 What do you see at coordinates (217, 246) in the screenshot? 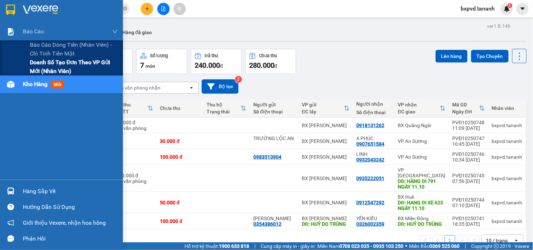
I see `span: Hỗ trợ kỹ thuật:` at bounding box center [217, 246].